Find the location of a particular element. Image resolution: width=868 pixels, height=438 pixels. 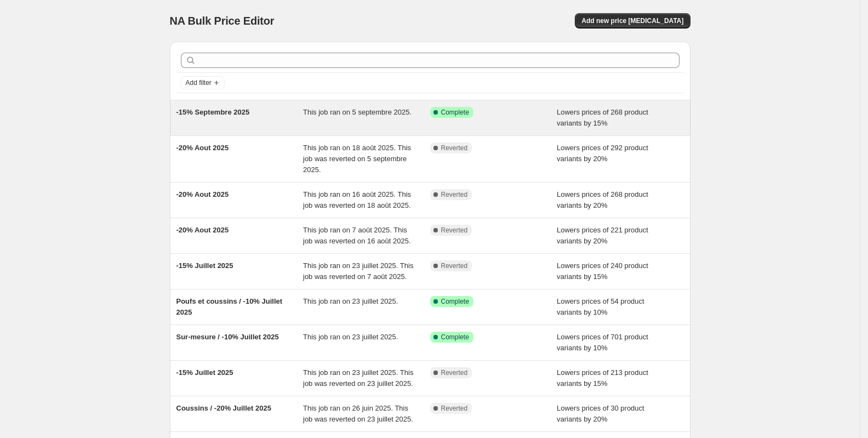

span: Lowers prices of 54 product variants by 10% is located at coordinates (600, 307).